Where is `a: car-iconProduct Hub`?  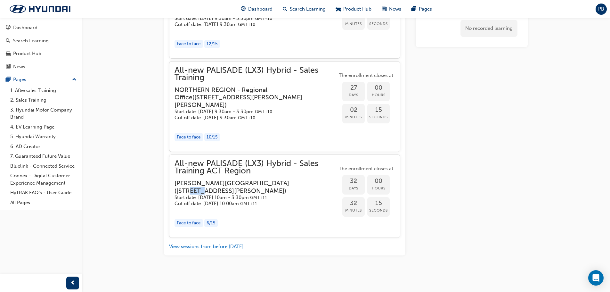
a: car-iconProduct Hub is located at coordinates (354, 9).